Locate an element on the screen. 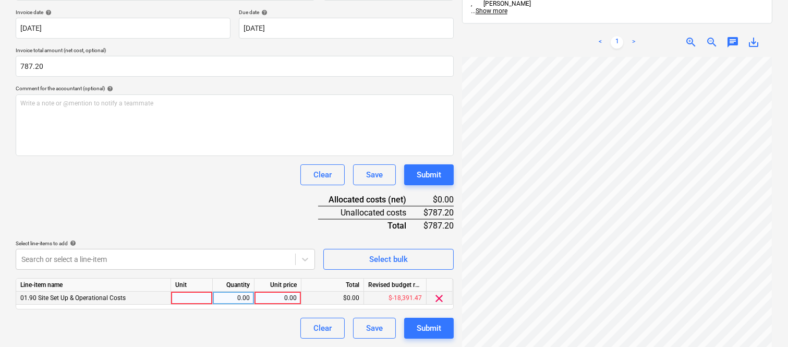 Image resolution: width=788 pixels, height=347 pixels. a: Page 1 is your current page is located at coordinates (617, 42).